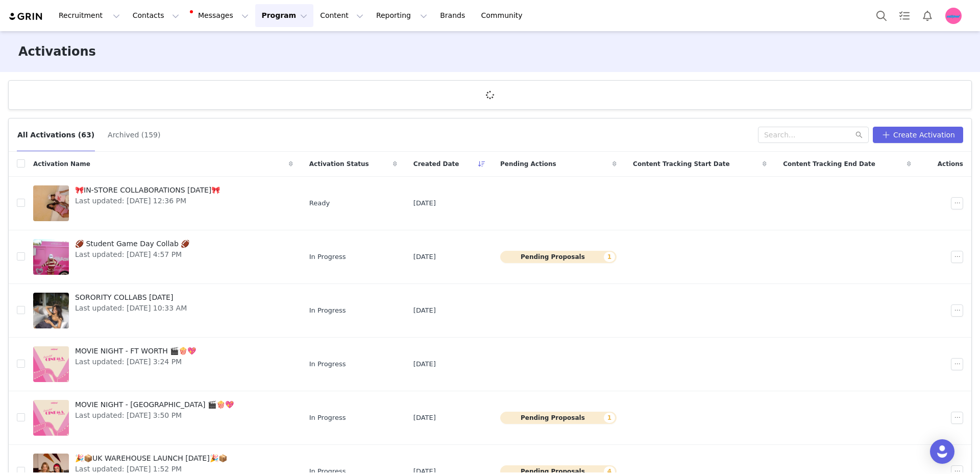 The image size is (980, 474). What do you see at coordinates (505, 15) in the screenshot?
I see `a: Community` at bounding box center [505, 15].